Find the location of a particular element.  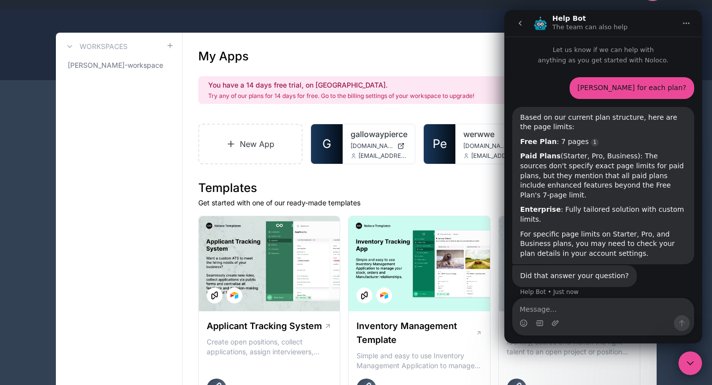

img: Profile image for Help Bot is located at coordinates (36, 13).